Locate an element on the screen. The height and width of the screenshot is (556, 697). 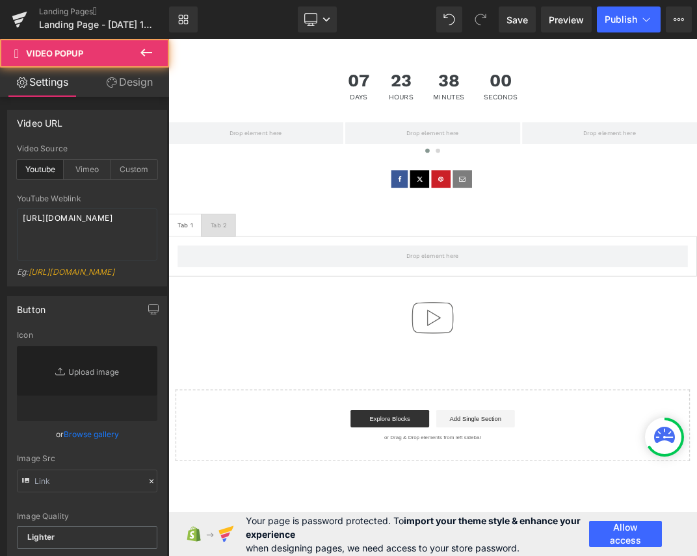
div: Eg: is located at coordinates (87, 276).